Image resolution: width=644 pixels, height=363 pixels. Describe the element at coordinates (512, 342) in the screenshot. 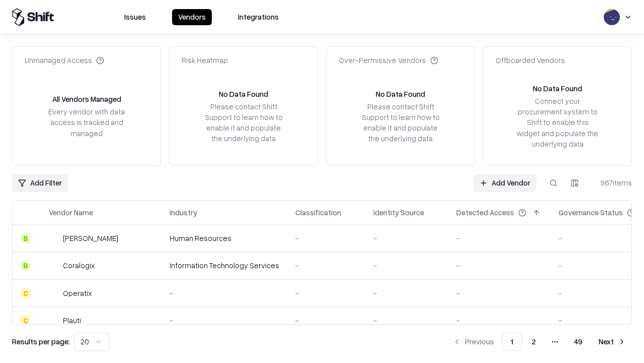

I see `button: 1` at that location.